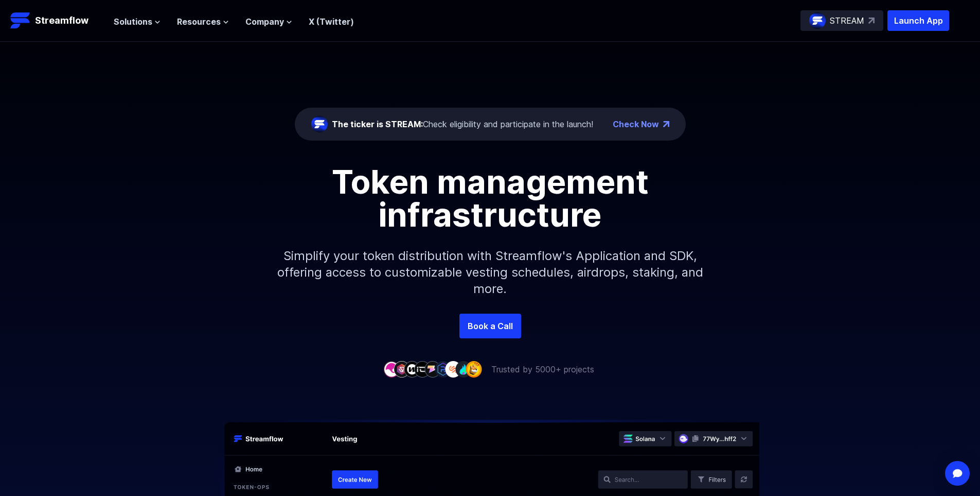 The width and height of the screenshot is (980, 496). I want to click on img: company-9, so click(474, 368).